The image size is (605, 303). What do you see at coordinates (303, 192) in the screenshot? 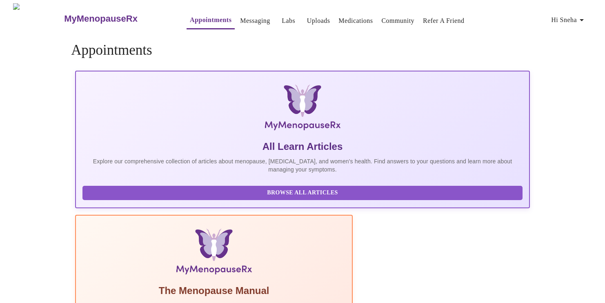
I see `a: Browse All Articles` at bounding box center [303, 192].